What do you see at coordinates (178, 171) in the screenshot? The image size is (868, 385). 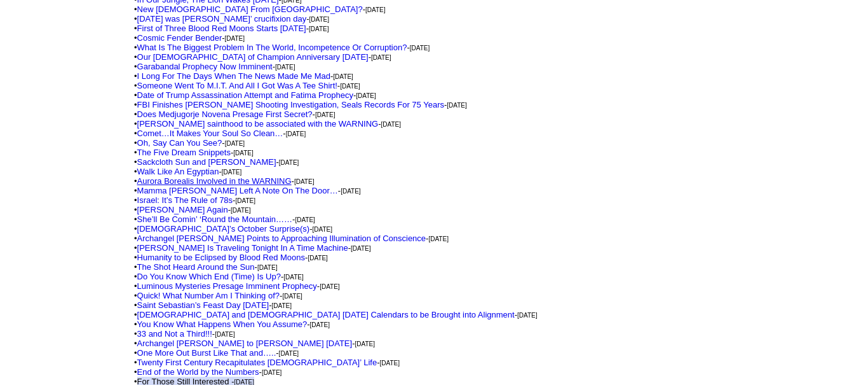 I see `a: Walk Like An Egyptian` at bounding box center [178, 171].